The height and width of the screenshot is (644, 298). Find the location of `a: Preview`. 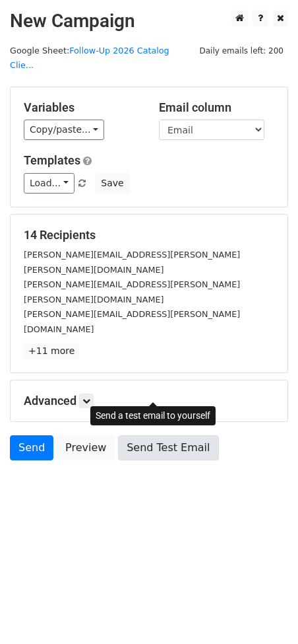

a: Preview is located at coordinates (86, 448).